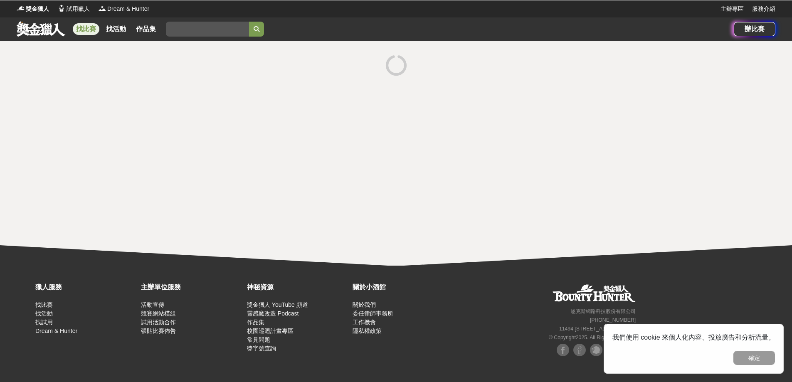 The height and width of the screenshot is (382, 792). Describe the element at coordinates (298, 287) in the screenshot. I see `div: 神秘資源` at that location.